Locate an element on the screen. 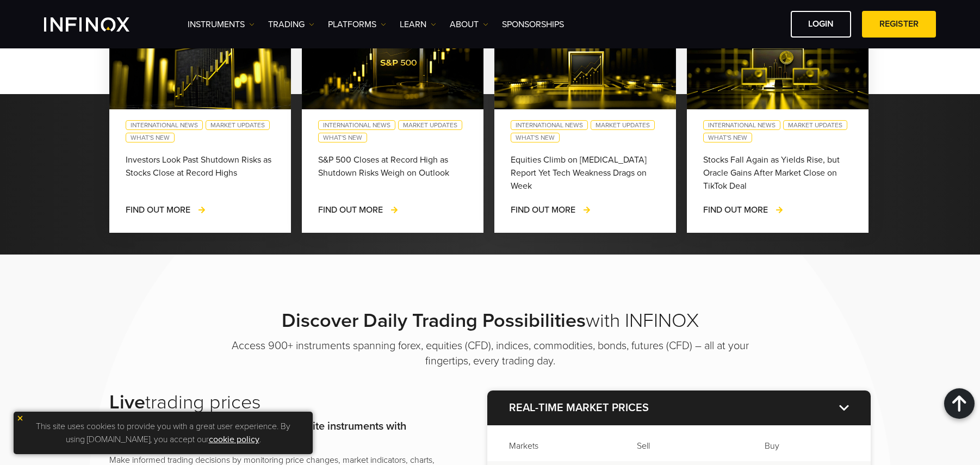  a: Learn is located at coordinates (417, 24).